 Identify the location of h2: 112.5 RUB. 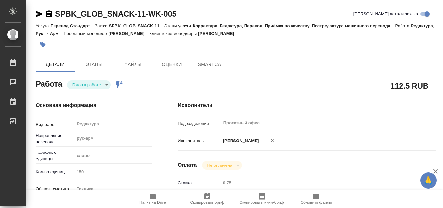
(410, 86).